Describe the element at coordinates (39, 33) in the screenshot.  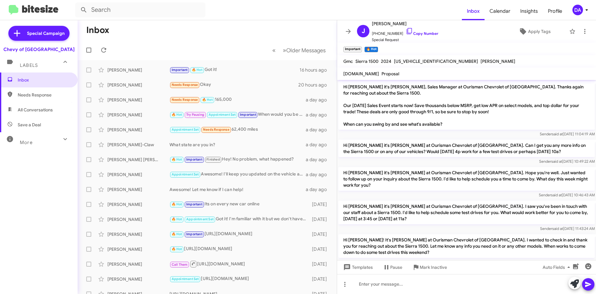
I see `a: Special Campaign` at that location.